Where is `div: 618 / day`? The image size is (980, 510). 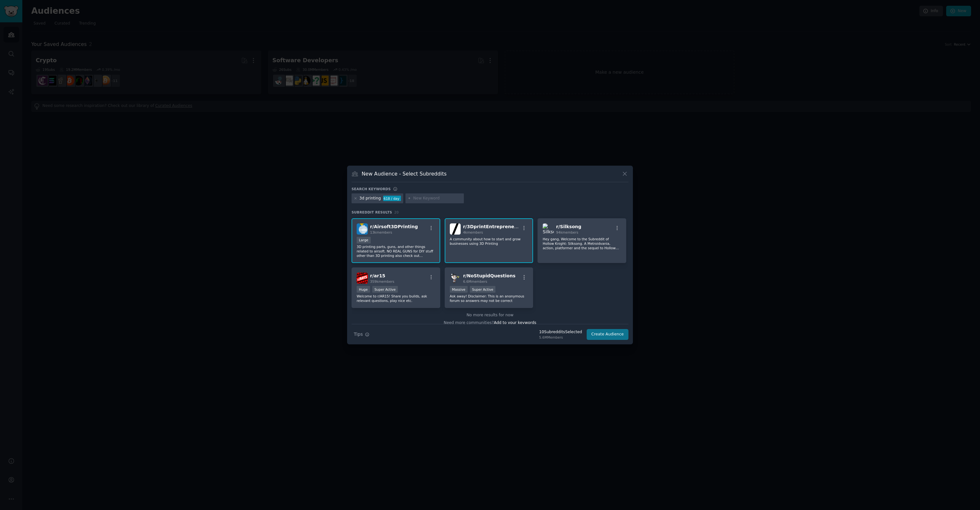 div: 618 / day is located at coordinates (392, 199).